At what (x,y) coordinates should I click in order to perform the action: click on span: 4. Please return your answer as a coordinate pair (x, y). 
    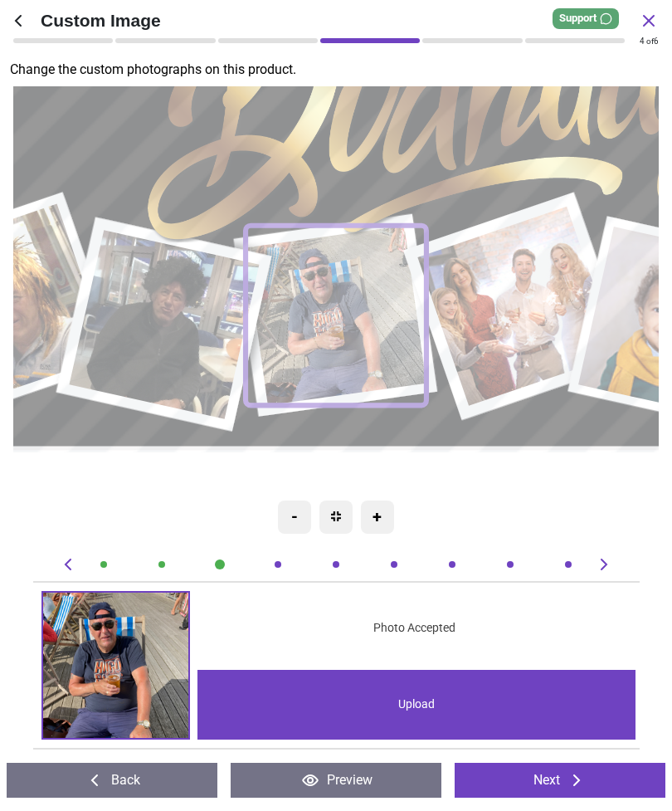
    Looking at the image, I should click on (642, 40).